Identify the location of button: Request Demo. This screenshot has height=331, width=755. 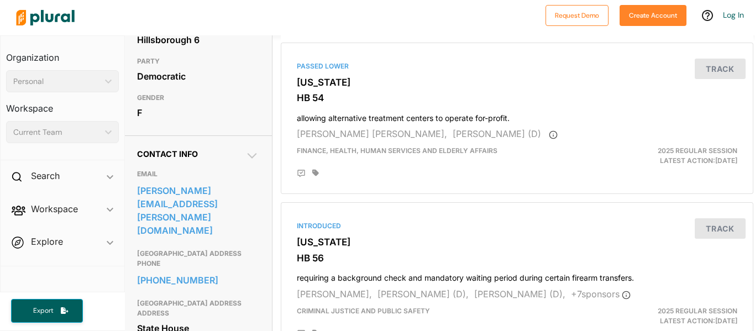
(577, 15).